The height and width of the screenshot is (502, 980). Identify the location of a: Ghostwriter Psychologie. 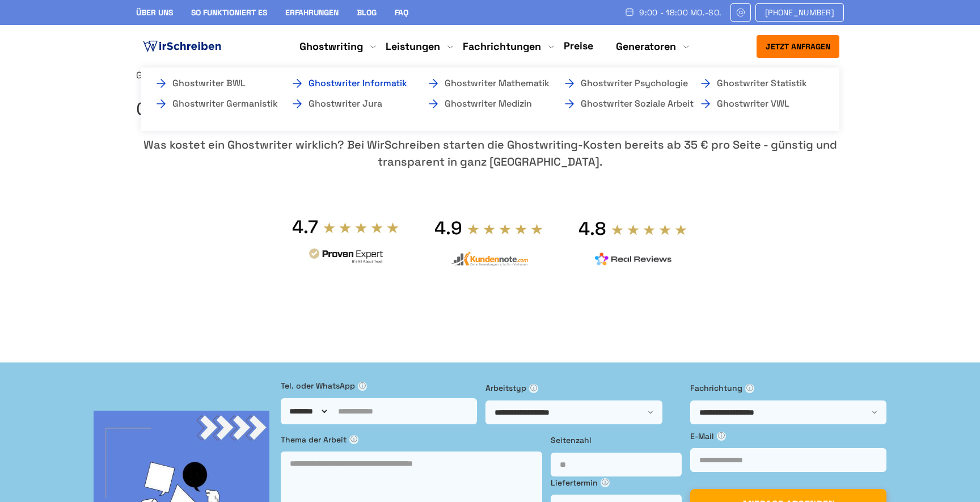
(619, 84).